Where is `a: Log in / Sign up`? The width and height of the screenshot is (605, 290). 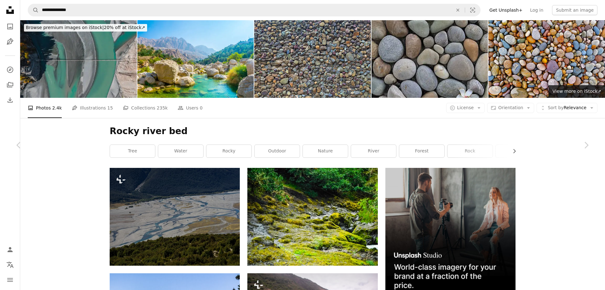
a: Log in / Sign up is located at coordinates (10, 249).